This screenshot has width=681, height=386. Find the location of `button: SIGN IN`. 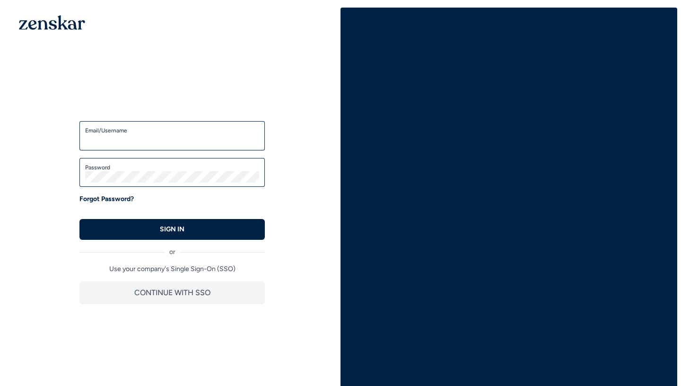

button: SIGN IN is located at coordinates (172, 229).